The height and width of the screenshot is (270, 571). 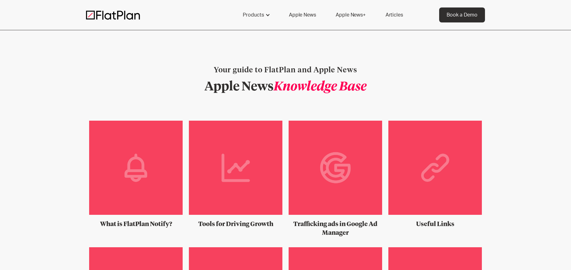 What do you see at coordinates (435, 174) in the screenshot?
I see `a: Useful Links` at bounding box center [435, 174].